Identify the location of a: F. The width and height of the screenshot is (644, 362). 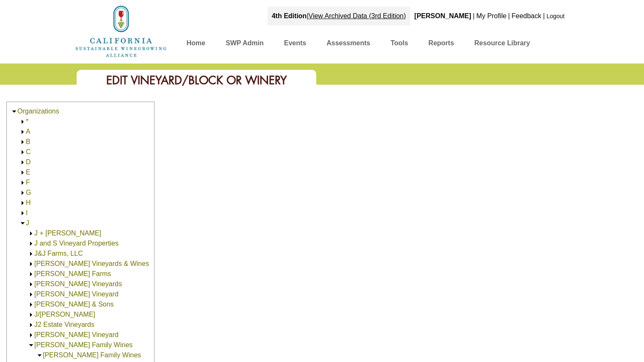
(28, 182).